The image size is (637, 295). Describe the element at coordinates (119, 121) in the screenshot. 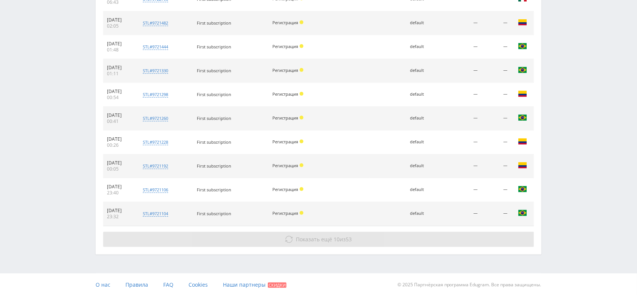

I see `div: 00:41` at that location.